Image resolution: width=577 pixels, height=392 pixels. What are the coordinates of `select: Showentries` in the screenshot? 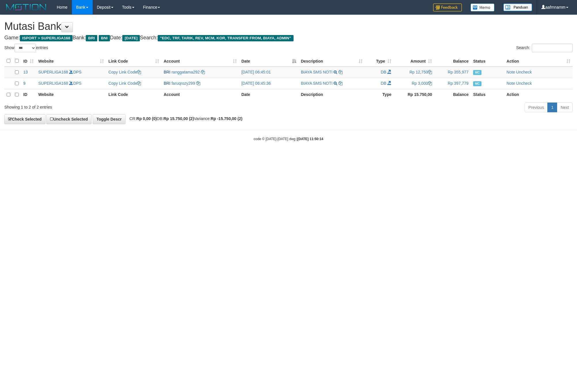 It's located at (25, 48).